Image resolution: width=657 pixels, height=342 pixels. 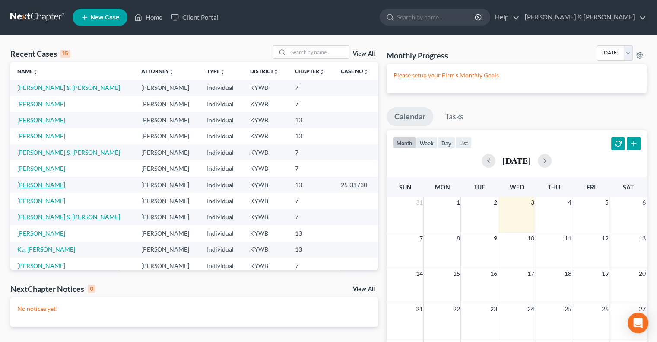 What do you see at coordinates (458, 202) in the screenshot?
I see `span: 1` at bounding box center [458, 202].